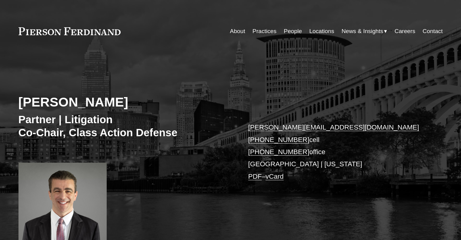 Image resolution: width=461 pixels, height=240 pixels. What do you see at coordinates (293, 31) in the screenshot?
I see `a: People` at bounding box center [293, 31].